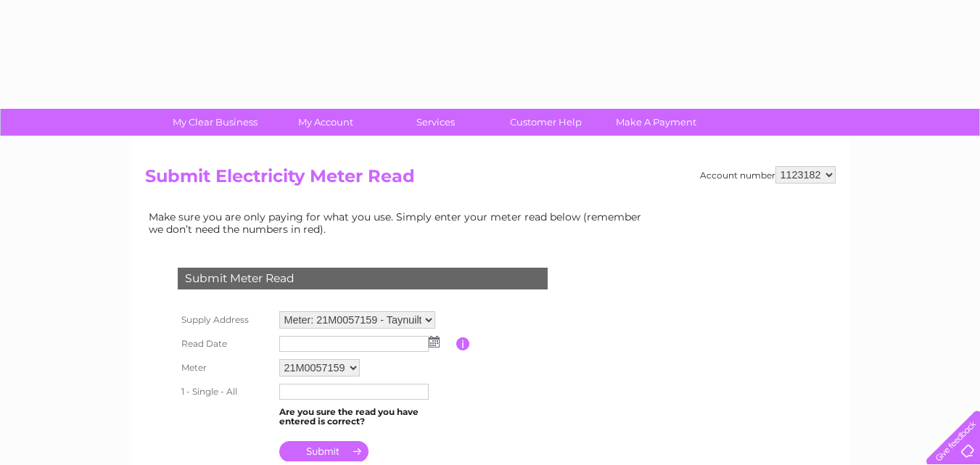  I want to click on a: My Account, so click(325, 122).